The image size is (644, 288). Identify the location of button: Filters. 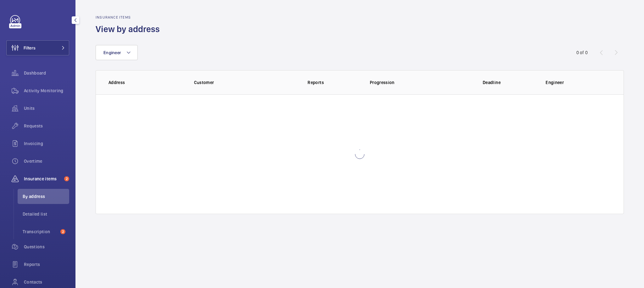
(37, 48).